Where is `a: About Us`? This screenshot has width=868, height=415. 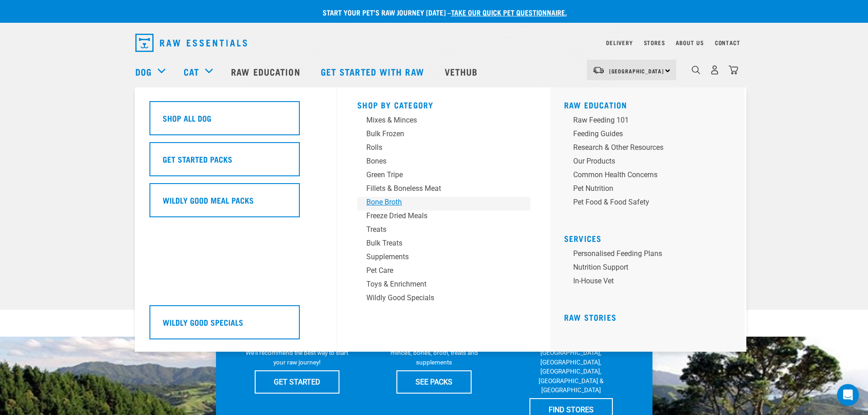
a: About Us is located at coordinates (690, 42).